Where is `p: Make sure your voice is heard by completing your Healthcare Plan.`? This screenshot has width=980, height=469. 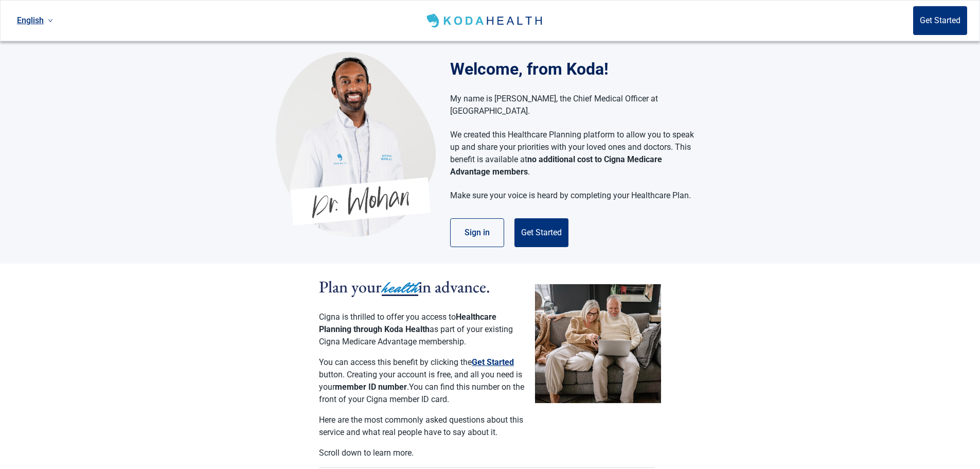
p: Make sure your voice is heard by completing your Healthcare Plan. is located at coordinates (572, 196).